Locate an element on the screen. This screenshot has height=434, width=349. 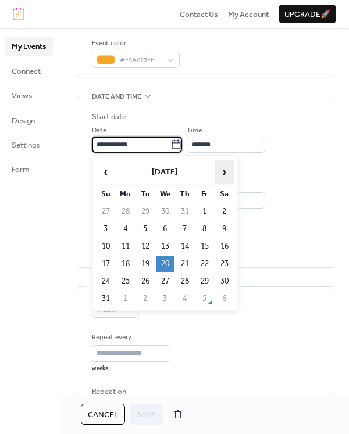
span: Upgrade 🚀 is located at coordinates (307, 15).